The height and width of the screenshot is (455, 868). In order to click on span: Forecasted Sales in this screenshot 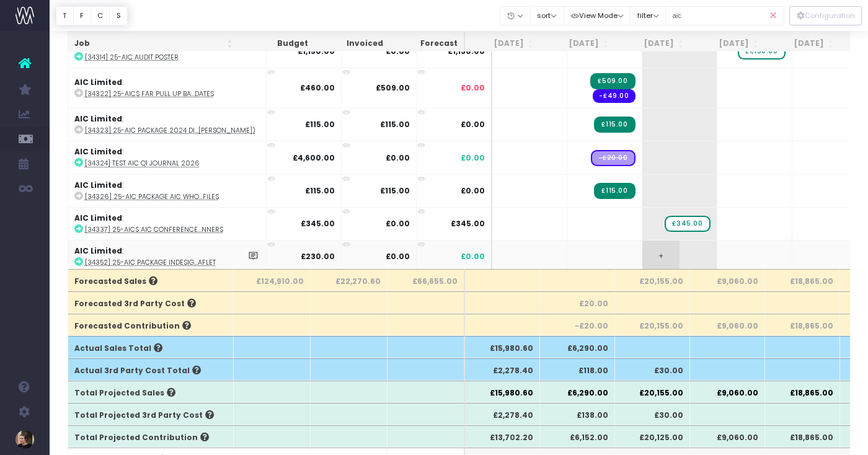, I will do `click(116, 282)`.